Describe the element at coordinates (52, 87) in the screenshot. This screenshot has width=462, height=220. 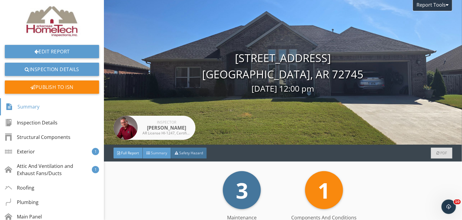
I see `div: Publish to ISN` at that location.